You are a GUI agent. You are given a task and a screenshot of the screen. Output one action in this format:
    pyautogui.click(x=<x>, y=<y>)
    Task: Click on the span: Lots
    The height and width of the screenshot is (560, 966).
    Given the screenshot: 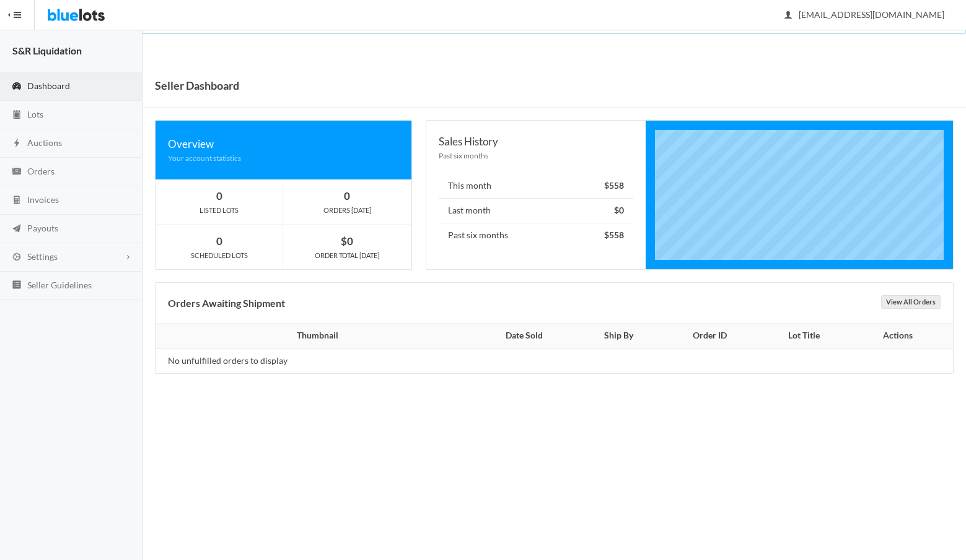 What is the action you would take?
    pyautogui.click(x=35, y=114)
    